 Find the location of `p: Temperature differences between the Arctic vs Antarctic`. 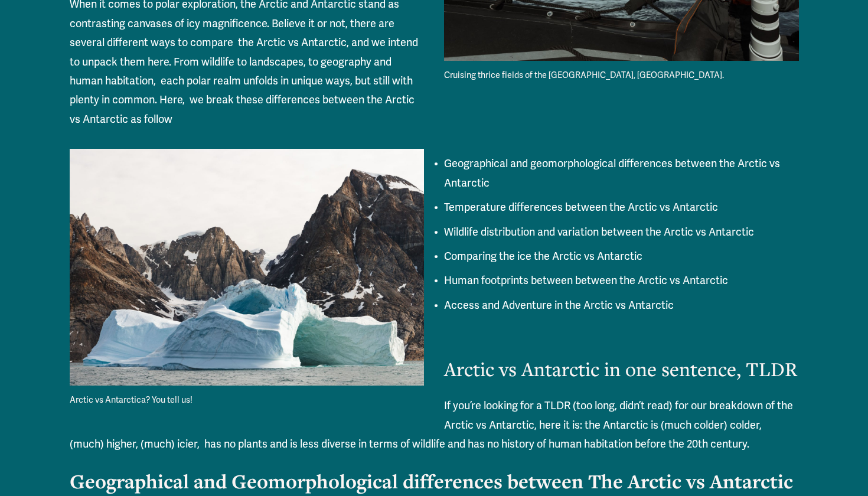

p: Temperature differences between the Arctic vs Antarctic is located at coordinates (446, 207).